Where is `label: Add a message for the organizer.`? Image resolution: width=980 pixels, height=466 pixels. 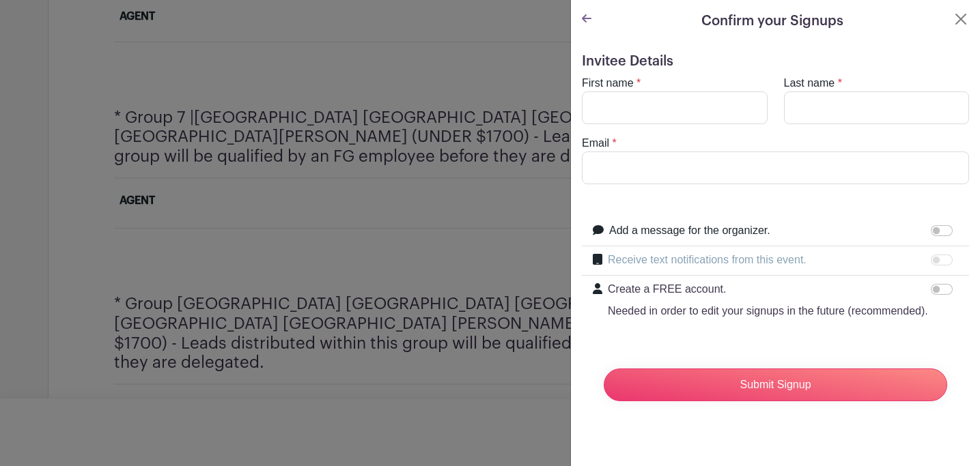 label: Add a message for the organizer. is located at coordinates (690, 231).